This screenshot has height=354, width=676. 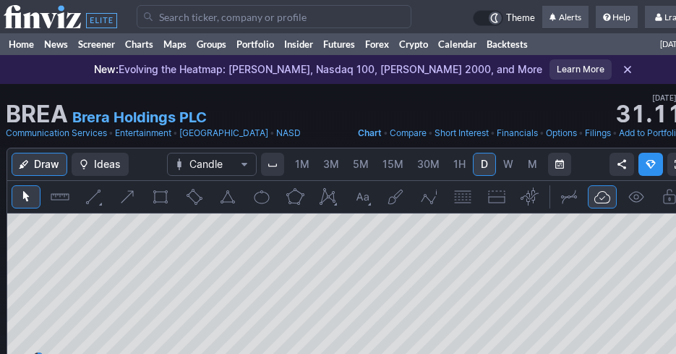 What do you see at coordinates (273, 164) in the screenshot?
I see `button: Interval` at bounding box center [273, 164].